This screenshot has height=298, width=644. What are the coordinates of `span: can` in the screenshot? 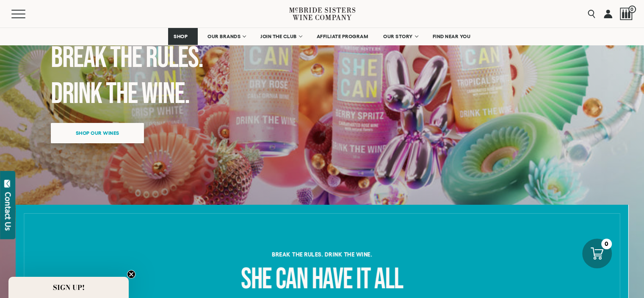 It's located at (291, 280).